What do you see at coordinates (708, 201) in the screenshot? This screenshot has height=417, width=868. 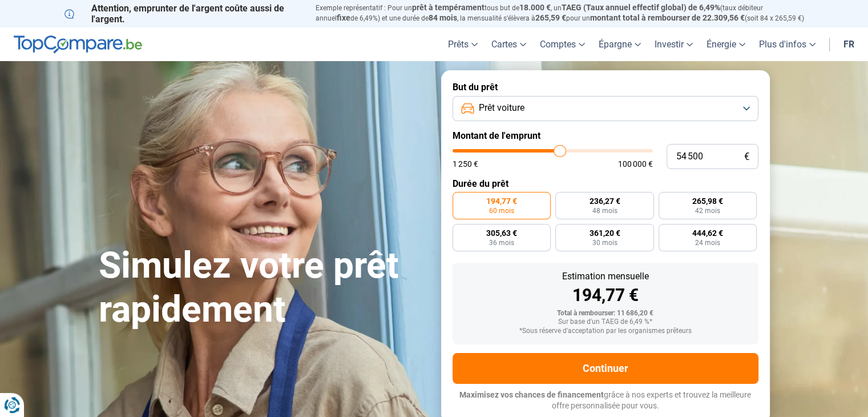 I see `span: 265,98 €` at bounding box center [708, 201].